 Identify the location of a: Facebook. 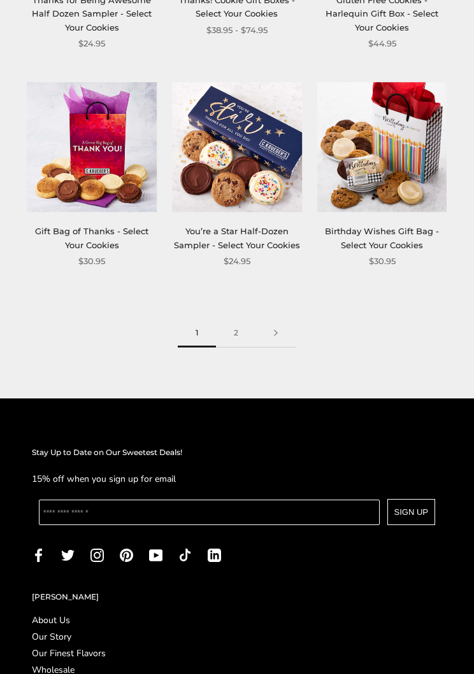
(38, 555).